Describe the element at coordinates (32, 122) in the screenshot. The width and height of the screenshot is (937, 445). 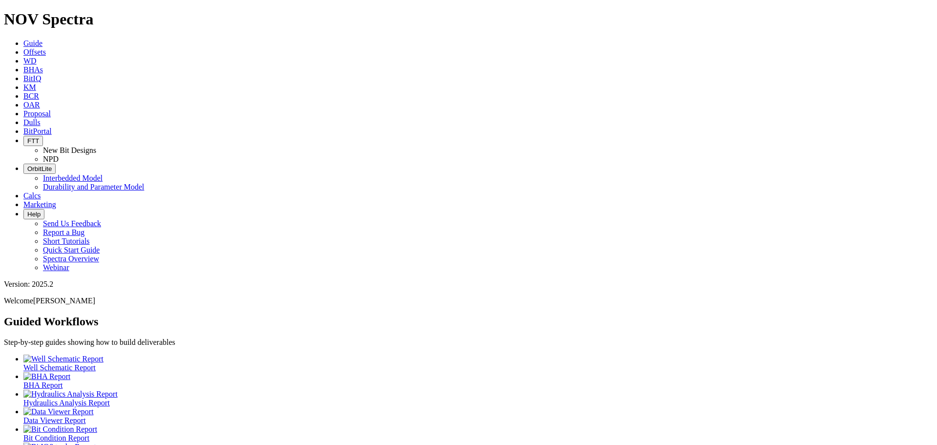
I see `a: Dulls` at that location.